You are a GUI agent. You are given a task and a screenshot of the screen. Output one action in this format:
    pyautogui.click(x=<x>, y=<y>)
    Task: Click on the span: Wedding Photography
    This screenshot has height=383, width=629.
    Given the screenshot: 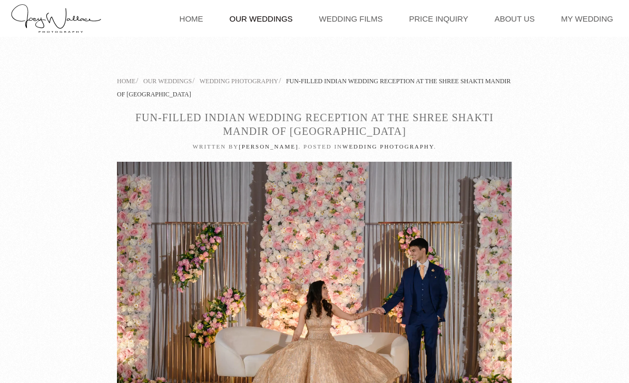 What is the action you would take?
    pyautogui.click(x=239, y=81)
    